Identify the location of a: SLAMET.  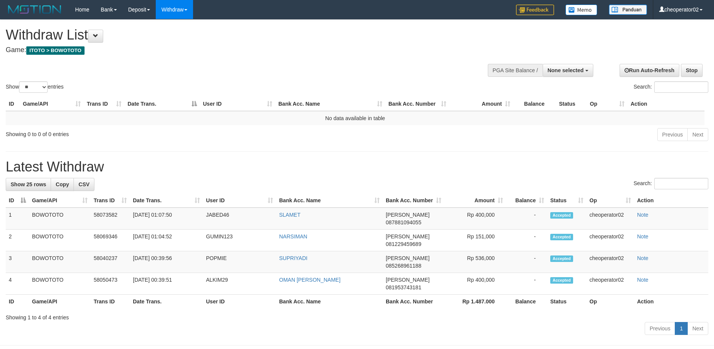
(290, 215).